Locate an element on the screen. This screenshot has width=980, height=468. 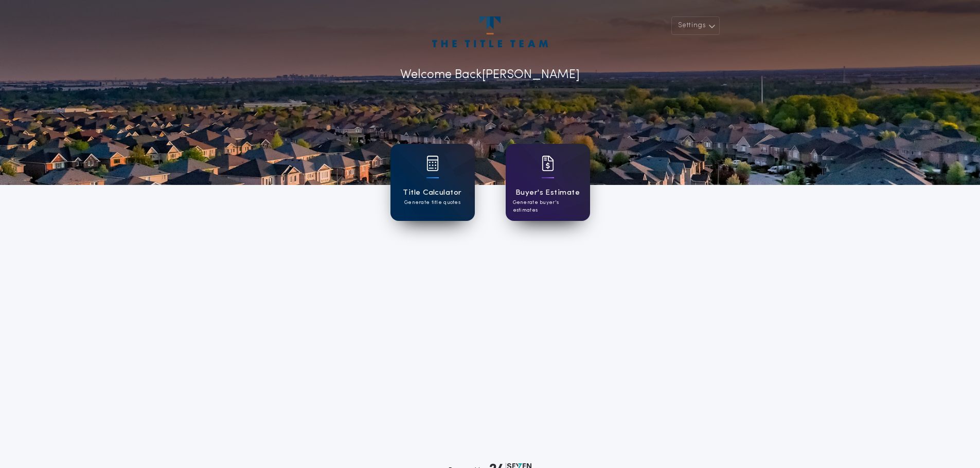
p: Generate buyer's estimates is located at coordinates (548, 206).